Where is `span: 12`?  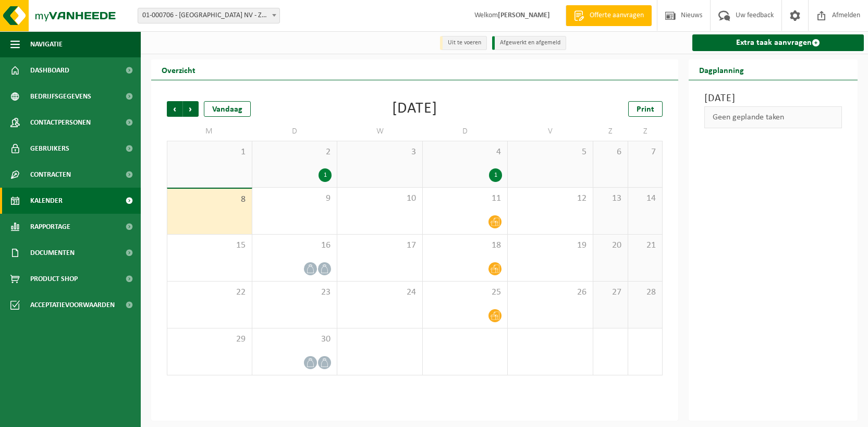 span: 12 is located at coordinates (550, 199).